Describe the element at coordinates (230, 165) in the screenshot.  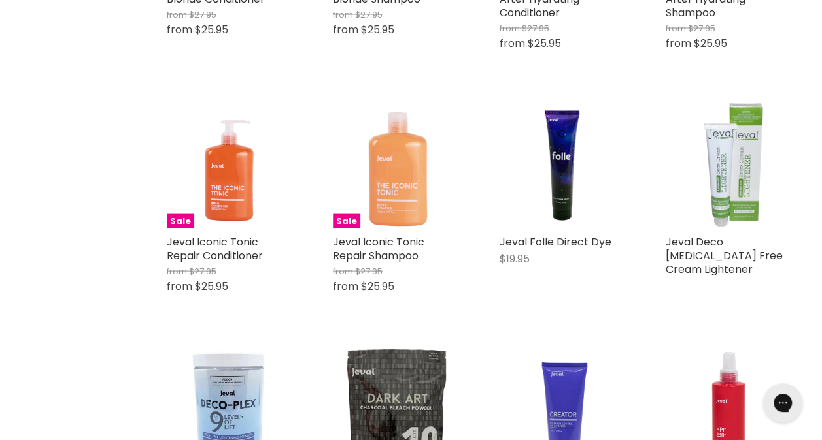
I see `a: Jeval Iconic Tonic Repair ConditionerSale` at that location.